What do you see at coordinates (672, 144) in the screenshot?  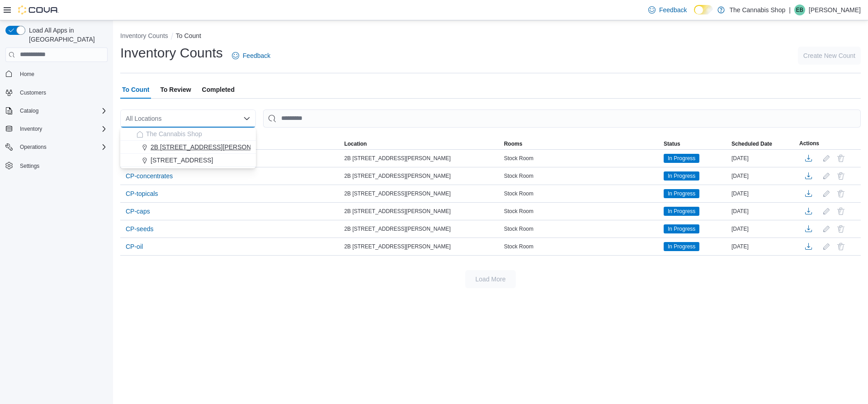 I see `span: Status` at bounding box center [672, 144].